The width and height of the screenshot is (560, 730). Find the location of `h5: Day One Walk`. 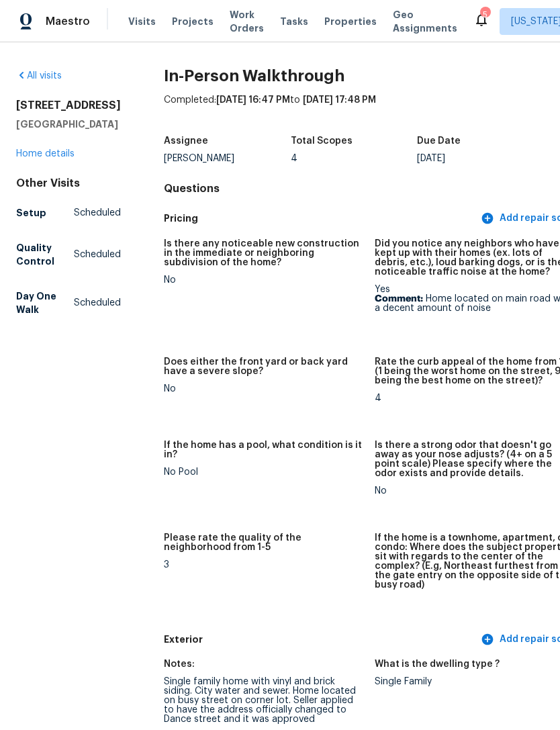

h5: Day One Walk is located at coordinates (45, 303).